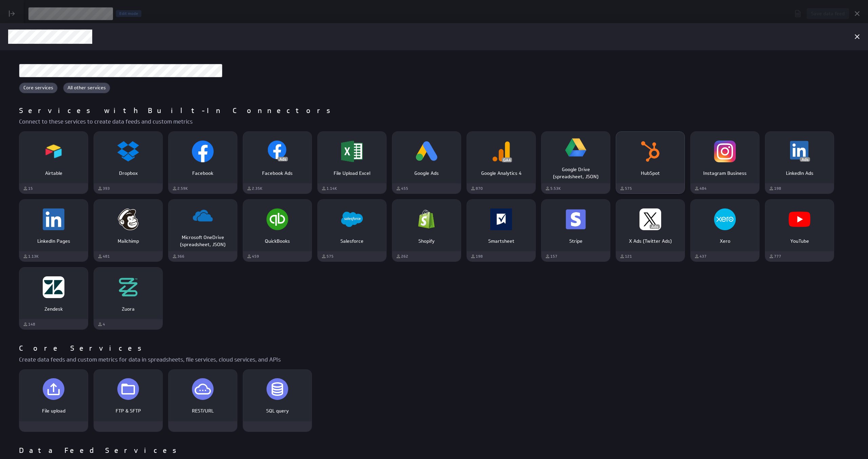 This screenshot has height=459, width=868. What do you see at coordinates (625, 256) in the screenshot?
I see `div: Used by 121 customers` at bounding box center [625, 256].